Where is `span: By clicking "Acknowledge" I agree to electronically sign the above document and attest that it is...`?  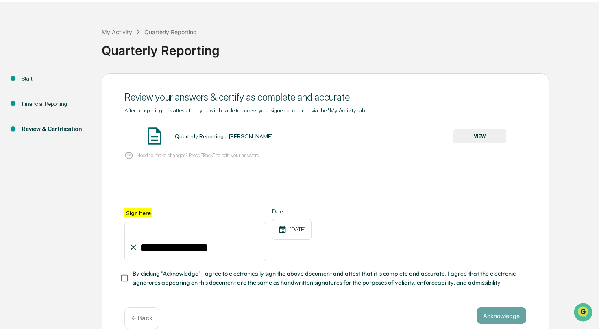
span: By clicking "Acknowledge" I agree to electronically sign the above document and attest that it is... is located at coordinates (326, 278).